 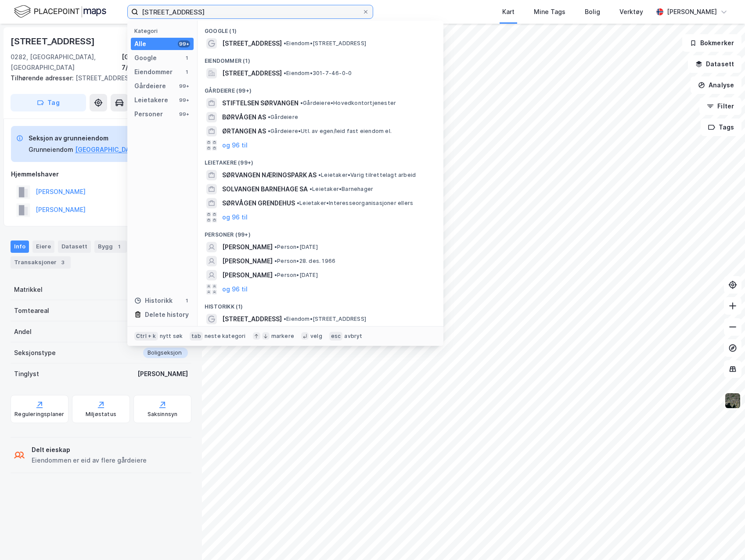 I want to click on div: Tomteareal, so click(x=32, y=311).